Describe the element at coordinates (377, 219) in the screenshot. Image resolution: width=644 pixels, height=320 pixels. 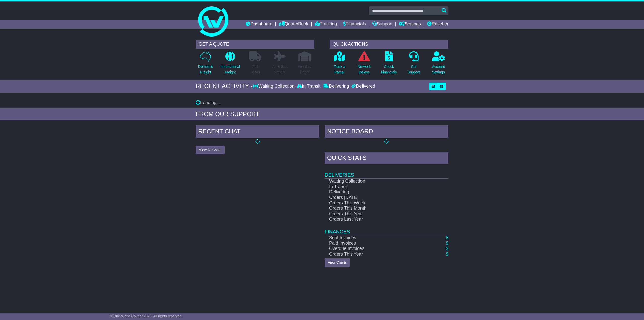
I see `td: Orders Last Year` at that location.